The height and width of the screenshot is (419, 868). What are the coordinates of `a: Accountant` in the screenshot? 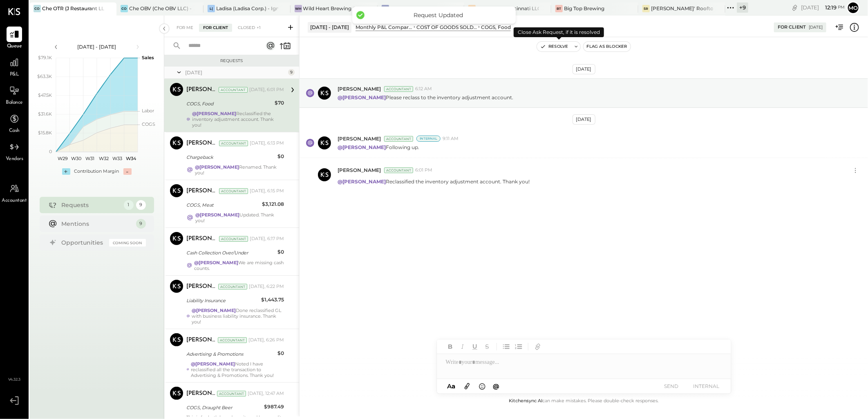 It's located at (14, 193).